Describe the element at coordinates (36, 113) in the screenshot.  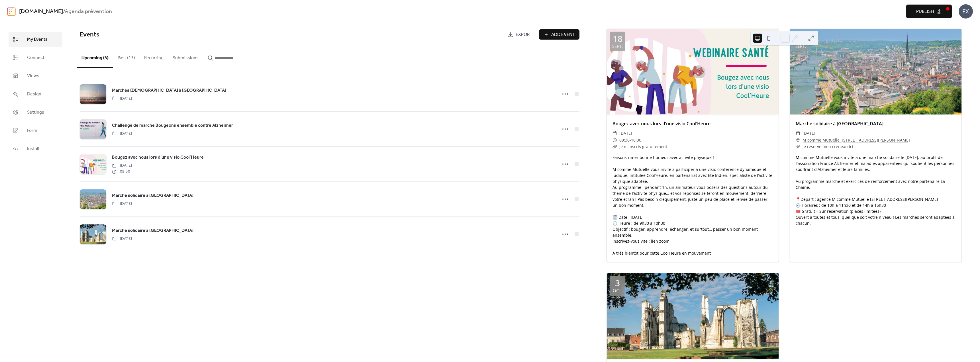
I see `span: Settings` at that location.